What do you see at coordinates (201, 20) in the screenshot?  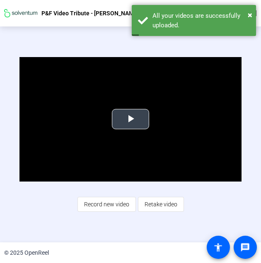 I see `div: All your videos are successfully uploaded.` at bounding box center [201, 20].